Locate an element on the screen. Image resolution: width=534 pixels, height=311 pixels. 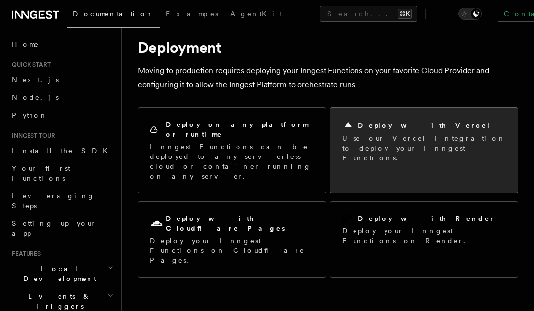
a: Leveraging Steps is located at coordinates (61, 201).